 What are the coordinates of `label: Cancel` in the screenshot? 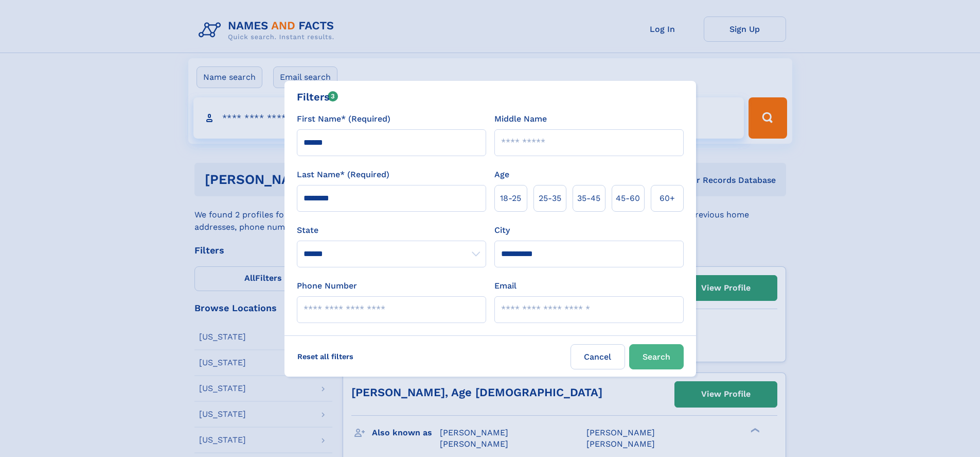 It's located at (597, 356).